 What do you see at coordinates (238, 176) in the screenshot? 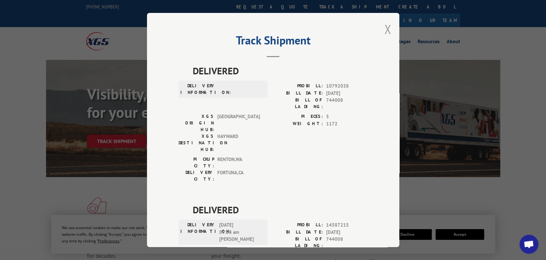
I see `span: FORTUNA , CA` at bounding box center [238, 176].